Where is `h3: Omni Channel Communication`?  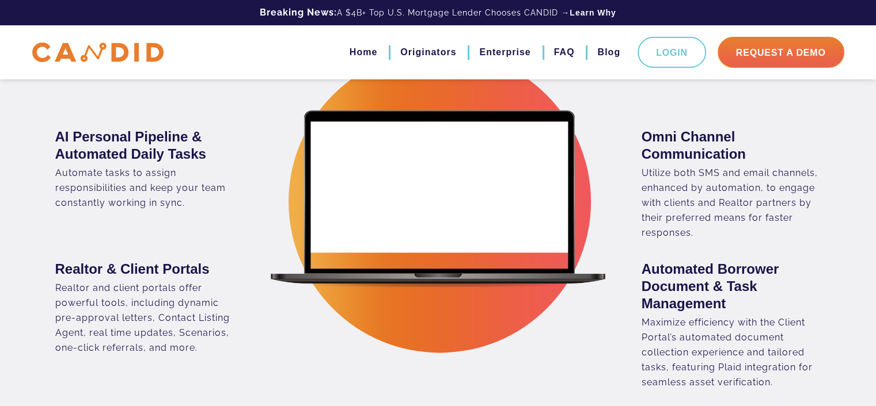 h3: Omni Channel Communication is located at coordinates (731, 146).